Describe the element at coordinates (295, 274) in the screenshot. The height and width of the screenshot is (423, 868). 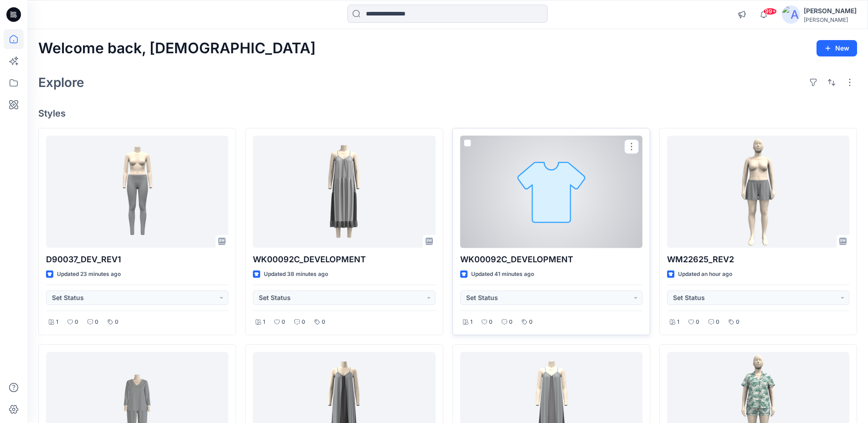
I see `p: Updated 38 minutes ago` at that location.